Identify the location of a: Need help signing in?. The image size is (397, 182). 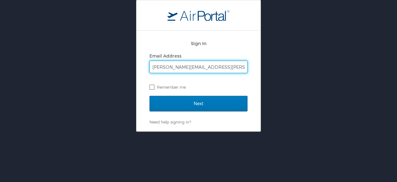
(170, 122).